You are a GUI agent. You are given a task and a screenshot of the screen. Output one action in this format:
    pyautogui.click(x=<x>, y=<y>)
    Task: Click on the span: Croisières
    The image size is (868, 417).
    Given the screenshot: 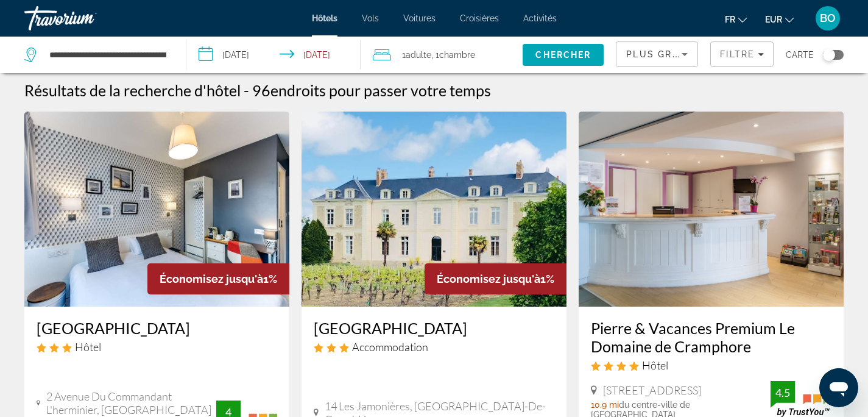 What is the action you would take?
    pyautogui.click(x=480, y=18)
    